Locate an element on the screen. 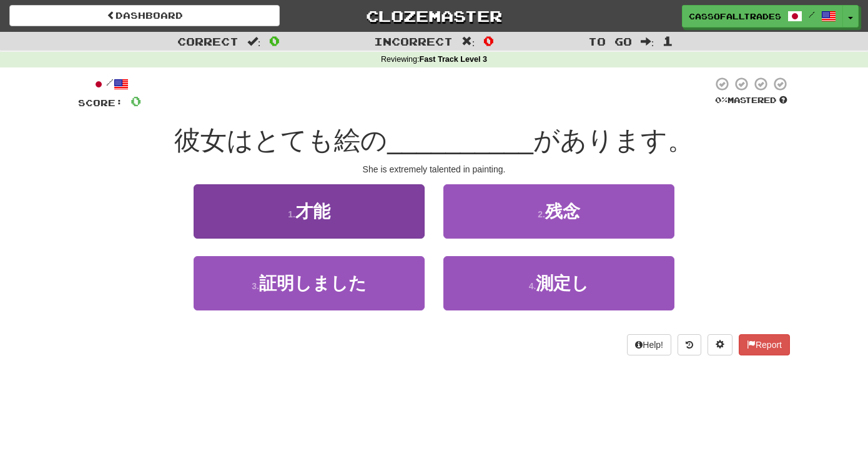 This screenshot has width=868, height=471. span: があります。 is located at coordinates (613, 140).